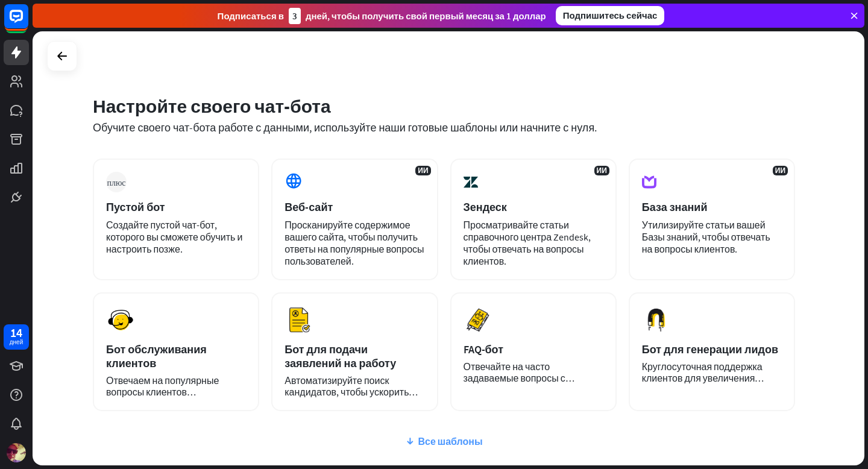  I want to click on font: Круглосуточная поддержка клиентов для увеличения продаж., so click(703, 378).